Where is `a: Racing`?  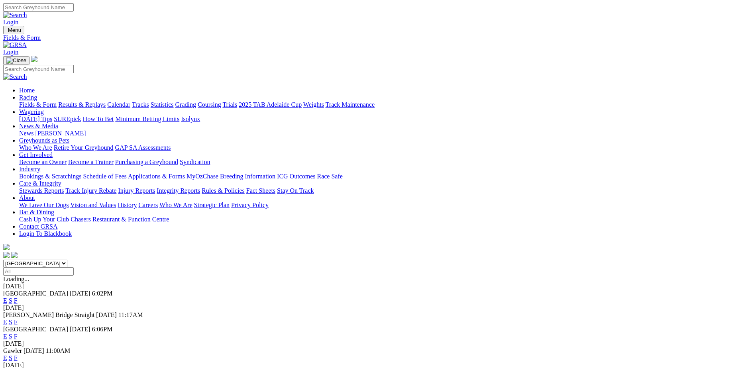
a: Racing is located at coordinates (28, 97).